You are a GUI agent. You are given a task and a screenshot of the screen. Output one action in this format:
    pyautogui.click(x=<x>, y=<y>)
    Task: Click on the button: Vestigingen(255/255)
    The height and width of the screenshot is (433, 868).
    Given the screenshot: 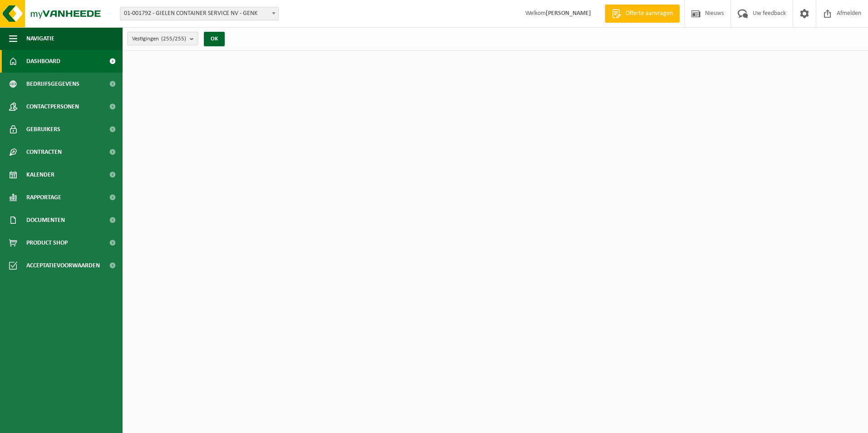 What is the action you would take?
    pyautogui.click(x=163, y=39)
    